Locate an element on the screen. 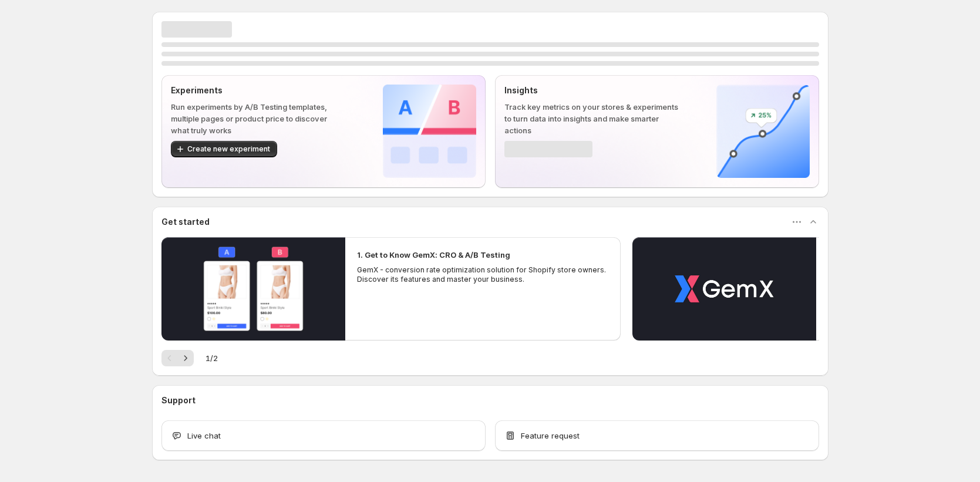 Image resolution: width=980 pixels, height=482 pixels. p: Track key metrics on your stores & experiments to turn data into insights and make smarter actions is located at coordinates (591, 118).